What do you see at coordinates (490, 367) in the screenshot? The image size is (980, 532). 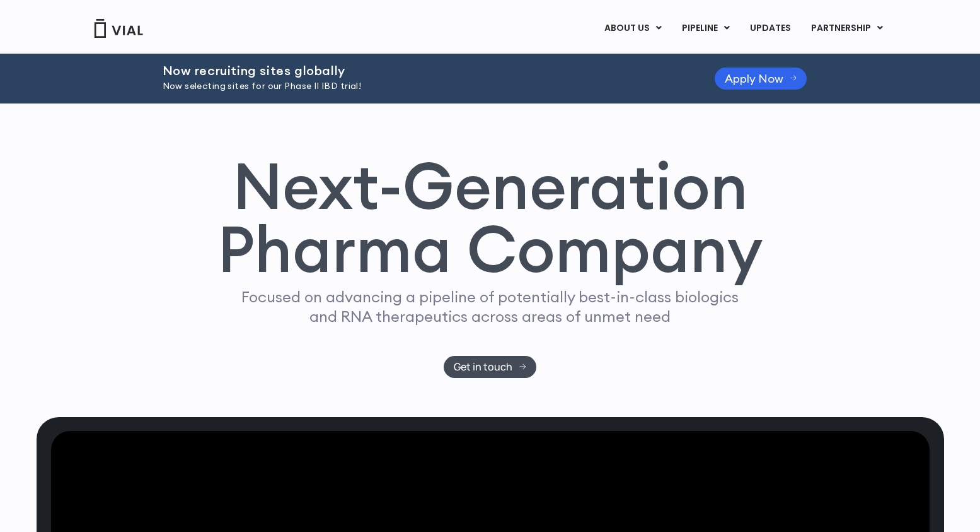 I see `a: Get in touch` at bounding box center [490, 367].